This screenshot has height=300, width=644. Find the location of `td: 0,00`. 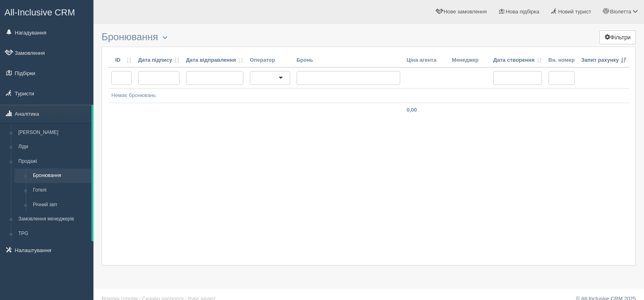

td: 0,00 is located at coordinates (426, 110).